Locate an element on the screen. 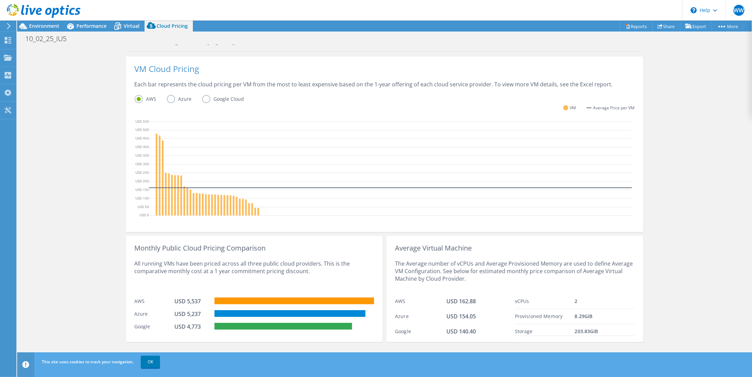 Image resolution: width=752 pixels, height=377 pixels. a: Reports is located at coordinates (636, 26).